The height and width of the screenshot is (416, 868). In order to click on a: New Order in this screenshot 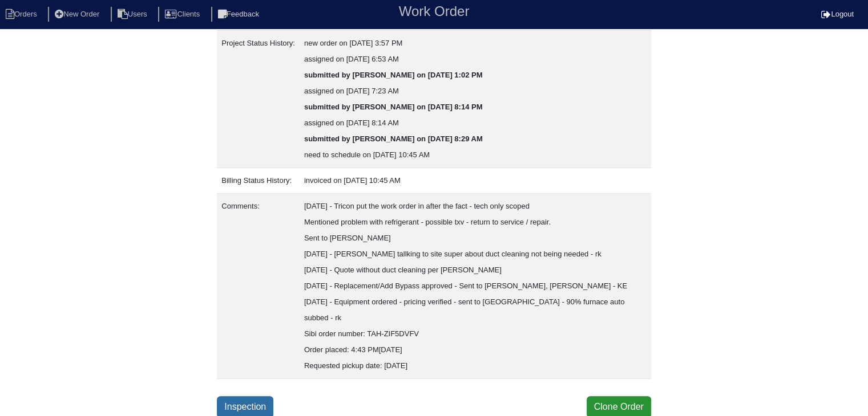, I will do `click(78, 14)`.